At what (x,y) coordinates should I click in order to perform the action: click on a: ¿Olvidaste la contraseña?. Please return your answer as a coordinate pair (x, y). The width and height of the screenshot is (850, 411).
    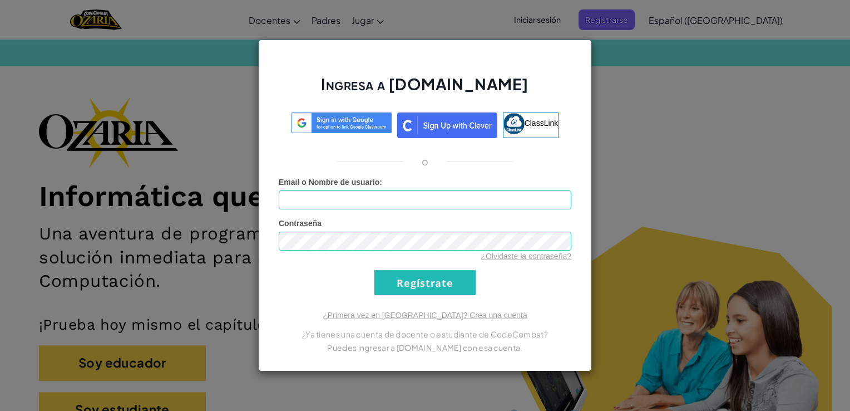
    Looking at the image, I should click on (526, 256).